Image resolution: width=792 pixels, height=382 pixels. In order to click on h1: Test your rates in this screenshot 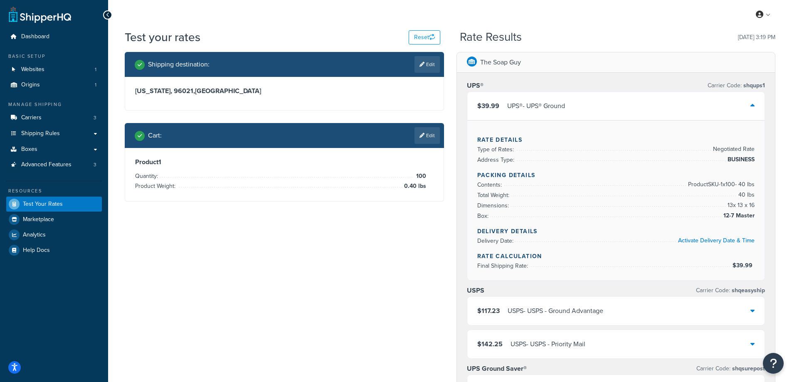, I will do `click(163, 37)`.